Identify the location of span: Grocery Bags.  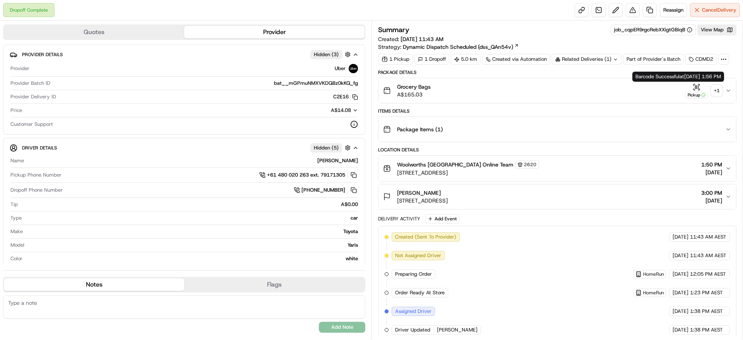
(414, 87).